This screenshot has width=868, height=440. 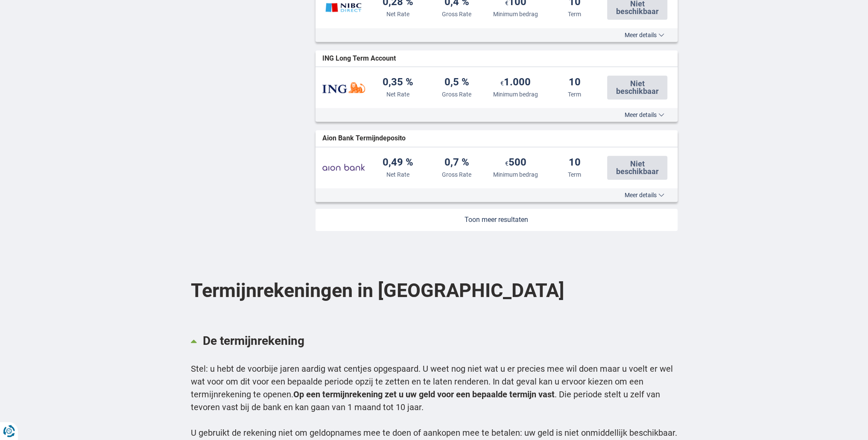 What do you see at coordinates (457, 163) in the screenshot?
I see `div: 0,7 %` at bounding box center [457, 163].